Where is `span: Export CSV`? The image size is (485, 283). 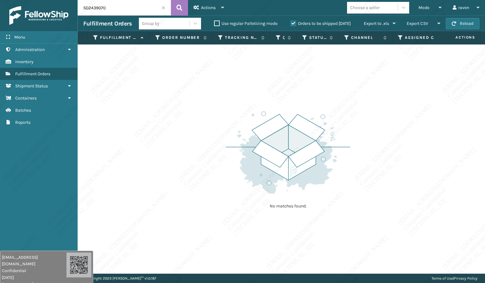 span: Export CSV is located at coordinates (417, 23).